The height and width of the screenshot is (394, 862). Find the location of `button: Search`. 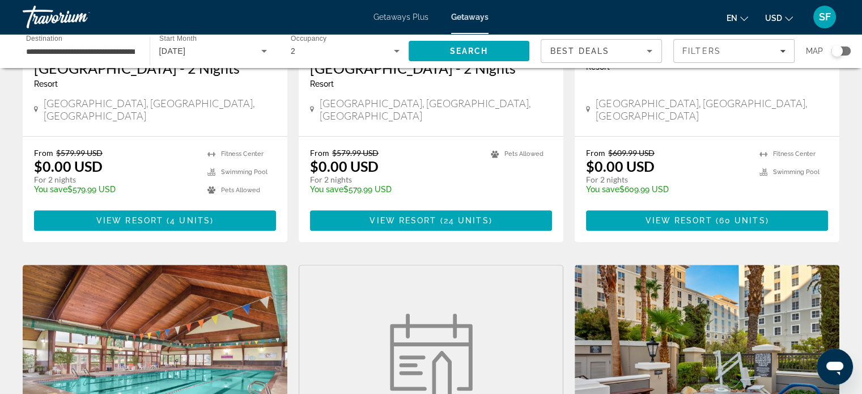

button: Search is located at coordinates (469, 51).